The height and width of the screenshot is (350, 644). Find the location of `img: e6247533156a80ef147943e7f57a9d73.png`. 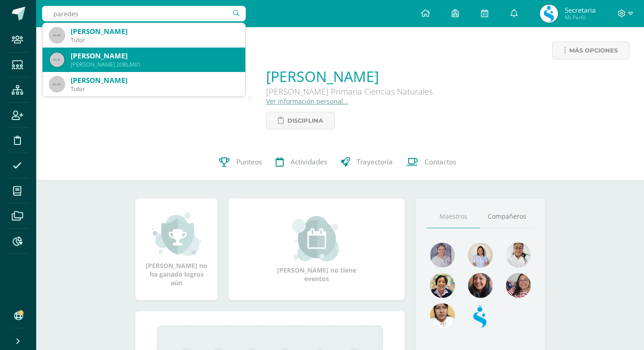

img: e6247533156a80ef147943e7f57a9d73.png is located at coordinates (442, 255).